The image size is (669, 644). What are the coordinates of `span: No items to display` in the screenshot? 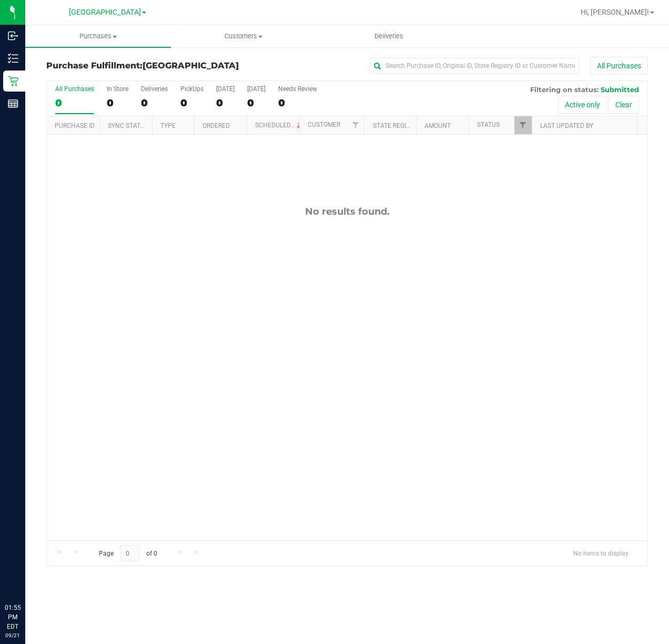 It's located at (601, 553).